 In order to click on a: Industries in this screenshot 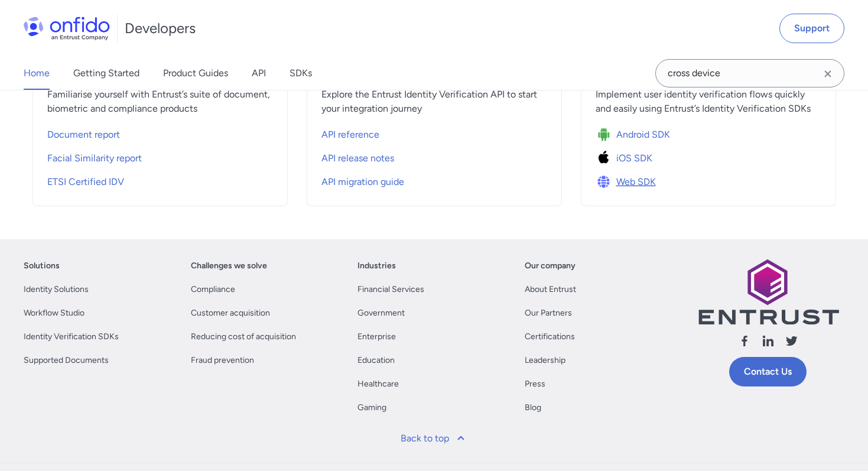, I will do `click(377, 266)`.